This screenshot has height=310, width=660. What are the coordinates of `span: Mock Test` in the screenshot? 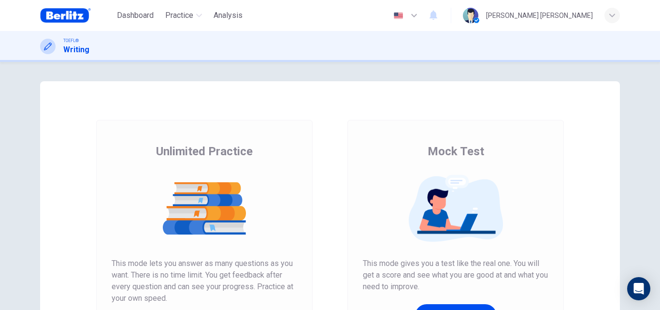 It's located at (455, 151).